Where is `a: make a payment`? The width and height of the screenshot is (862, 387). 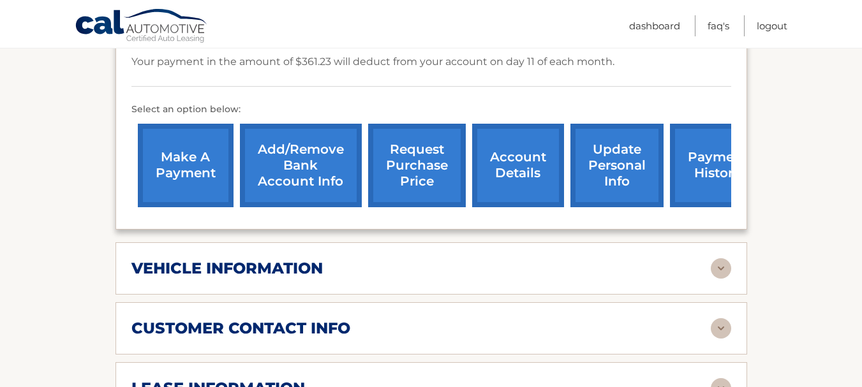 a: make a payment is located at coordinates (186, 165).